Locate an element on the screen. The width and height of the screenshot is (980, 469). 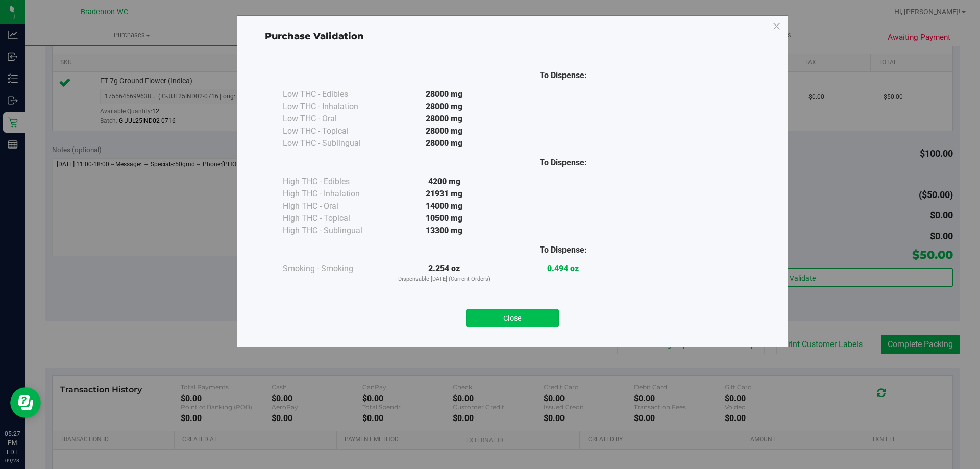
div: High THC - Topical is located at coordinates (334, 218).